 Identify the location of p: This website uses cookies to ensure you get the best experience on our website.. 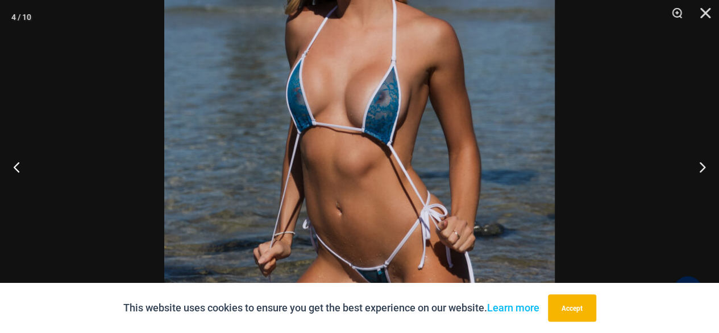
(331, 308).